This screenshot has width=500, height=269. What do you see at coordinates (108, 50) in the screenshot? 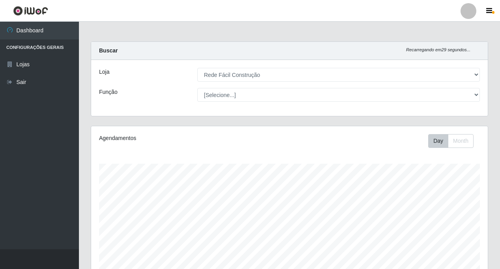
I see `strong: Buscar` at bounding box center [108, 50].